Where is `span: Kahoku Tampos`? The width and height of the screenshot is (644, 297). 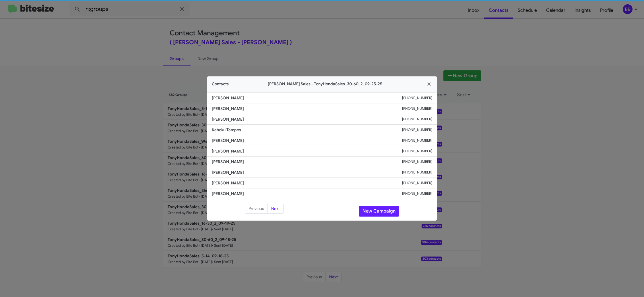
span: Kahoku Tampos is located at coordinates (307, 130).